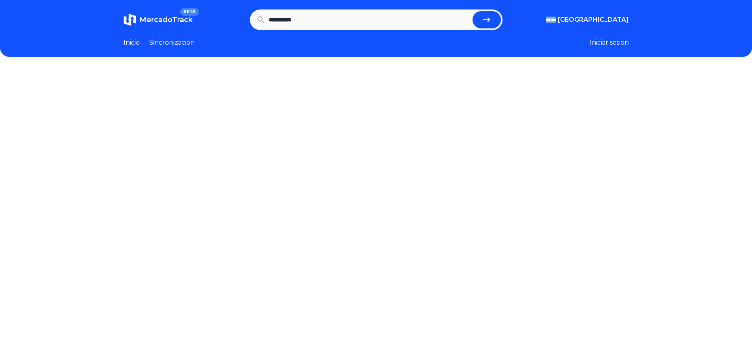 The width and height of the screenshot is (752, 354). I want to click on img: MercadoTrack, so click(130, 20).